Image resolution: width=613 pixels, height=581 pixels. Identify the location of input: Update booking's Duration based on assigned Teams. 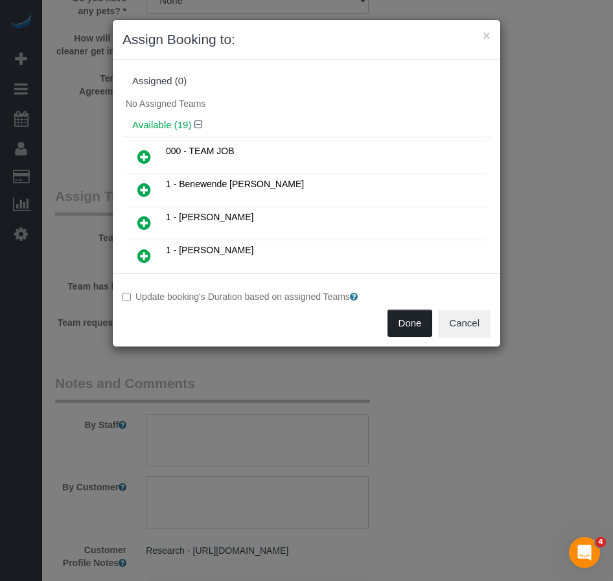
(126, 297).